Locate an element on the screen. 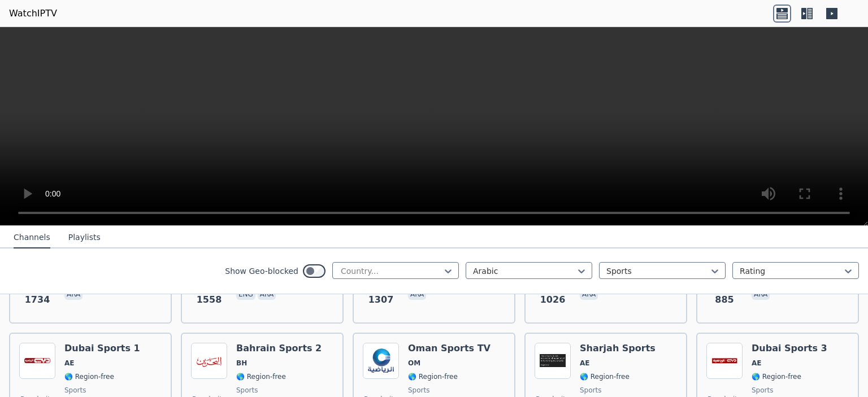 The height and width of the screenshot is (397, 868). span: BH is located at coordinates (241, 364).